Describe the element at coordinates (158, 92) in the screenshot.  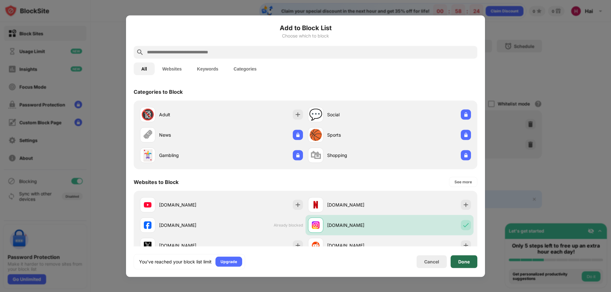
I see `div: Categories to Block` at that location.